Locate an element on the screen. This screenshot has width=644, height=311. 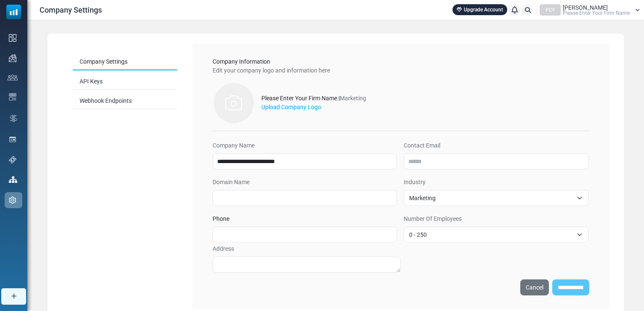
a: API Keys is located at coordinates (125, 81).